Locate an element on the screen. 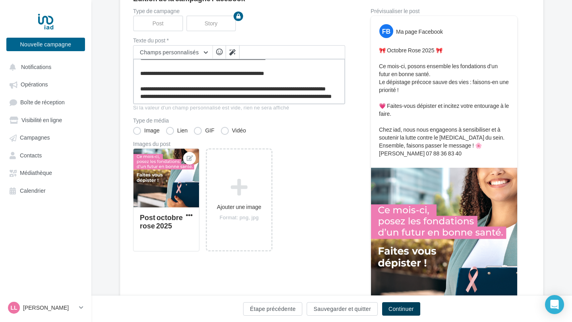 Image resolution: width=572 pixels, height=322 pixels. button: Continuer is located at coordinates (401, 309).